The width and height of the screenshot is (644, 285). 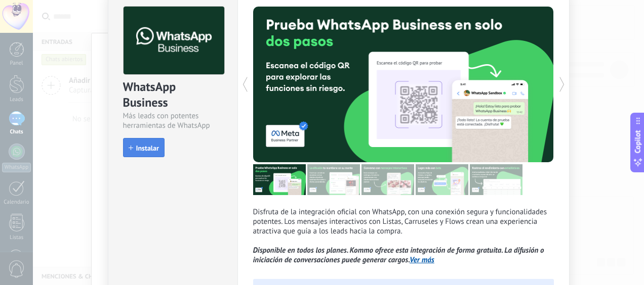 I want to click on img: tour_image_cc377002d0016b7ebaeb4dbe65cb2175.png, so click(x=497, y=179).